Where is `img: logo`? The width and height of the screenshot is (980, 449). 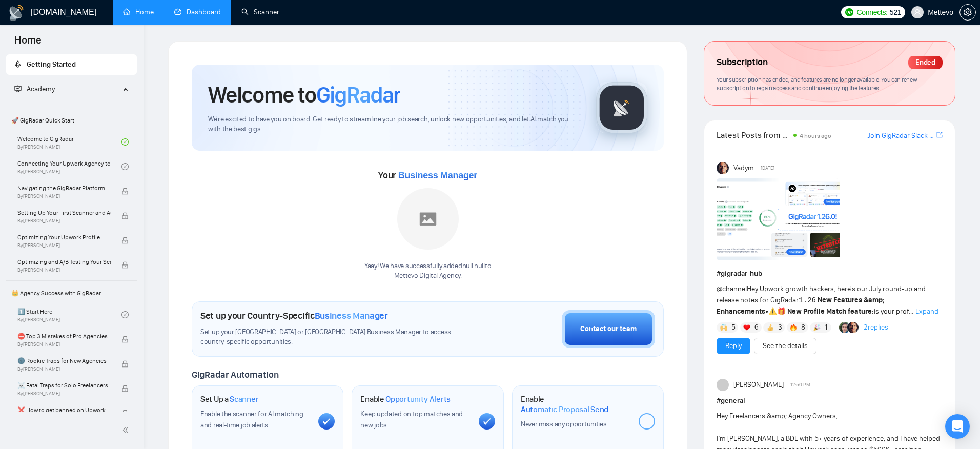 img: logo is located at coordinates (17, 12).